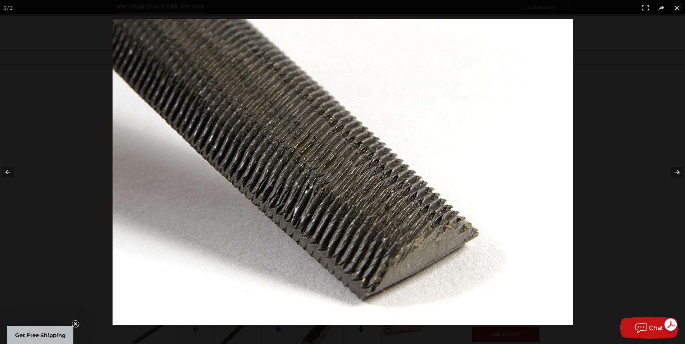 The height and width of the screenshot is (344, 685). I want to click on button: Chat, so click(649, 328).